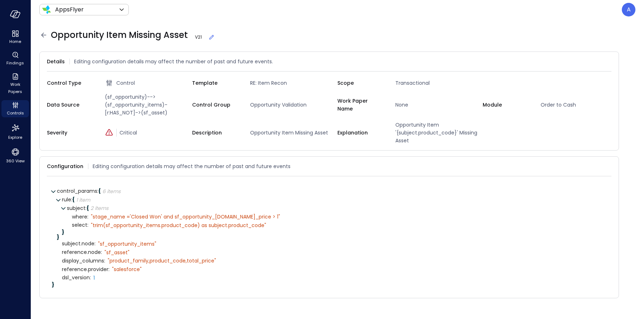  Describe the element at coordinates (15, 132) in the screenshot. I see `div: Explore` at that location.